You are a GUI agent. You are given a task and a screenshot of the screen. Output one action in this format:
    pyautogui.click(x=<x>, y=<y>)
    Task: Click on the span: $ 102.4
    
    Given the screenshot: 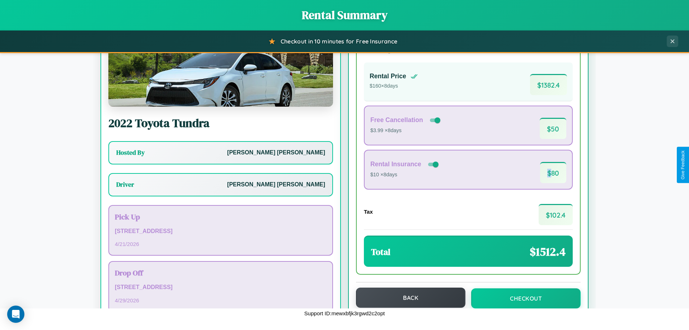 What is the action you would take?
    pyautogui.click(x=556, y=214)
    